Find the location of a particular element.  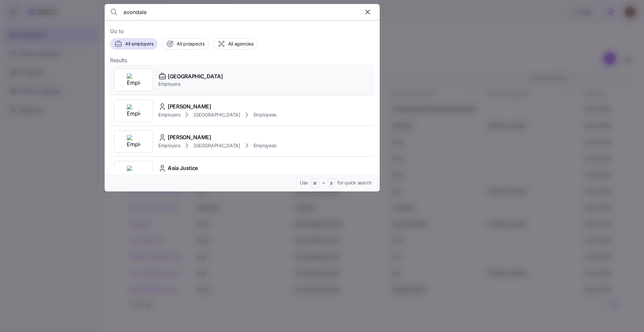

span: All employers is located at coordinates (139, 44).